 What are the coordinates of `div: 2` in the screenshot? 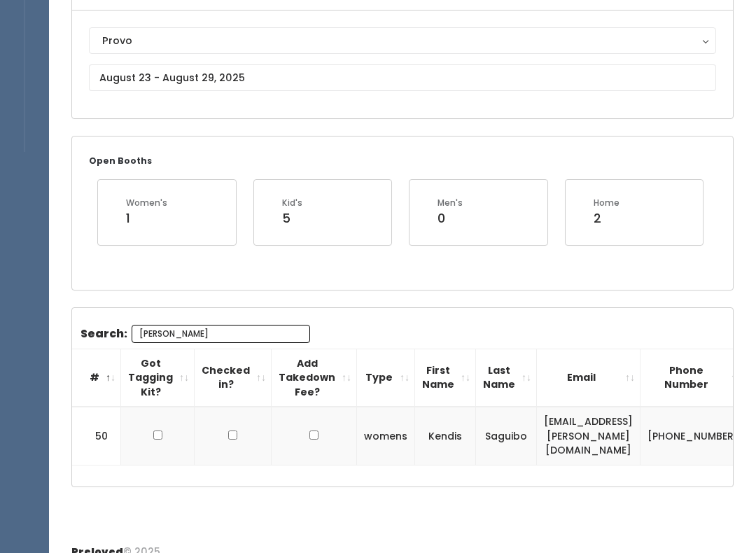 It's located at (606, 218).